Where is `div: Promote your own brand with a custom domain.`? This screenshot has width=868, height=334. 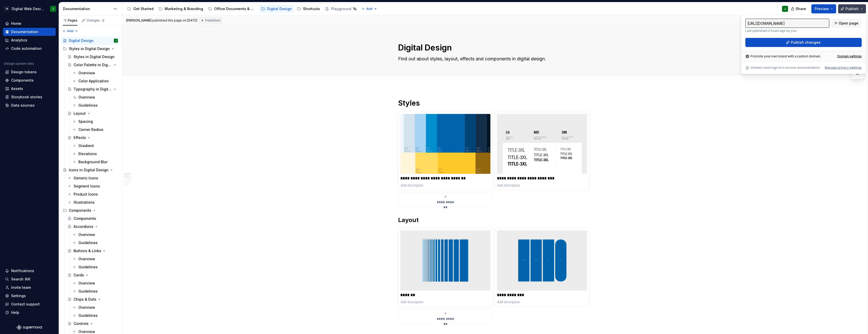
div: Promote your own brand with a custom domain. is located at coordinates (784, 56).